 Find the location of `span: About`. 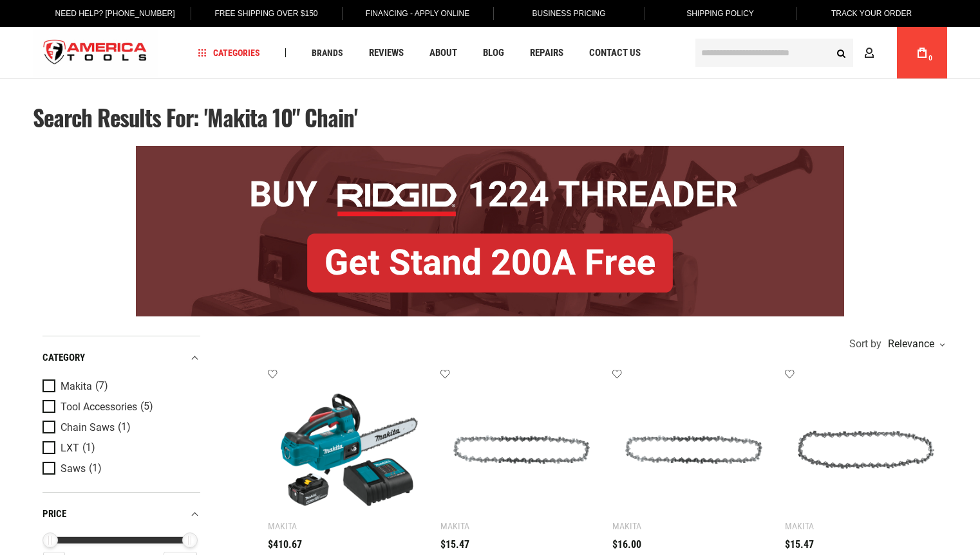

span: About is located at coordinates (443, 53).